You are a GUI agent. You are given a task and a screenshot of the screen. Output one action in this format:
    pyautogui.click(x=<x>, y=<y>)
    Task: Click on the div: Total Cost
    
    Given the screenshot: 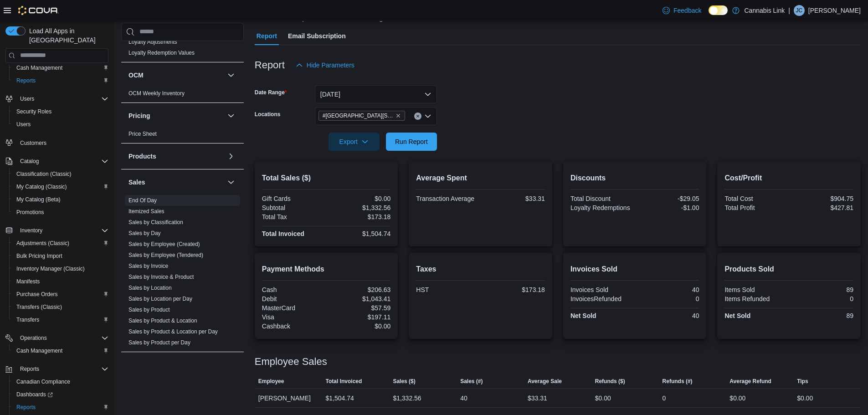 What is the action you would take?
    pyautogui.click(x=756, y=199)
    